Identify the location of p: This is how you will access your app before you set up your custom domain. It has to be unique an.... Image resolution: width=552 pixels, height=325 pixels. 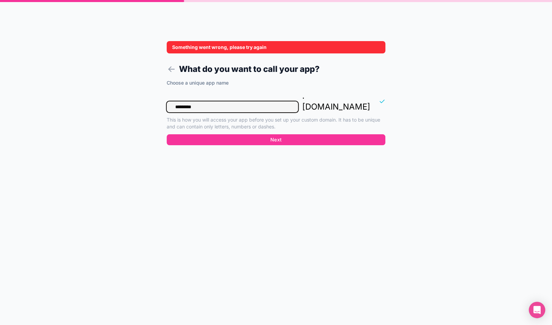
(276, 123).